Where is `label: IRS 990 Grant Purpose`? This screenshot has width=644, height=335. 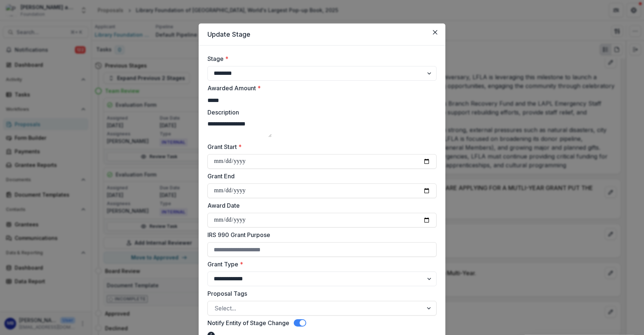
label: IRS 990 Grant Purpose is located at coordinates (320, 235).